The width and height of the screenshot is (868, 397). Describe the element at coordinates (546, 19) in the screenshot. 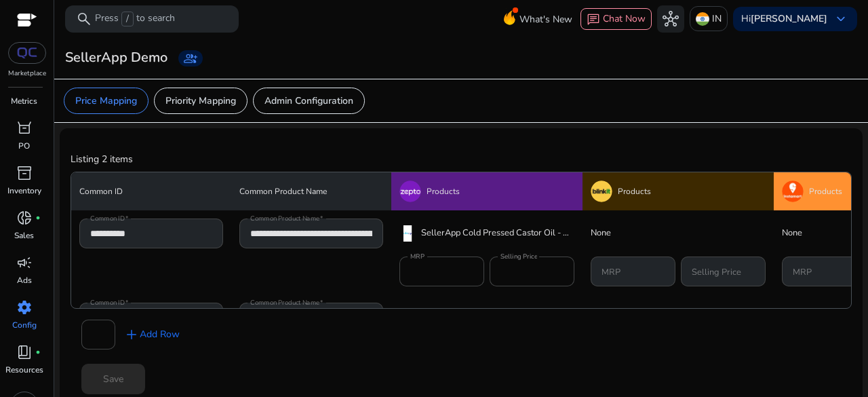

I see `span: What's New` at that location.